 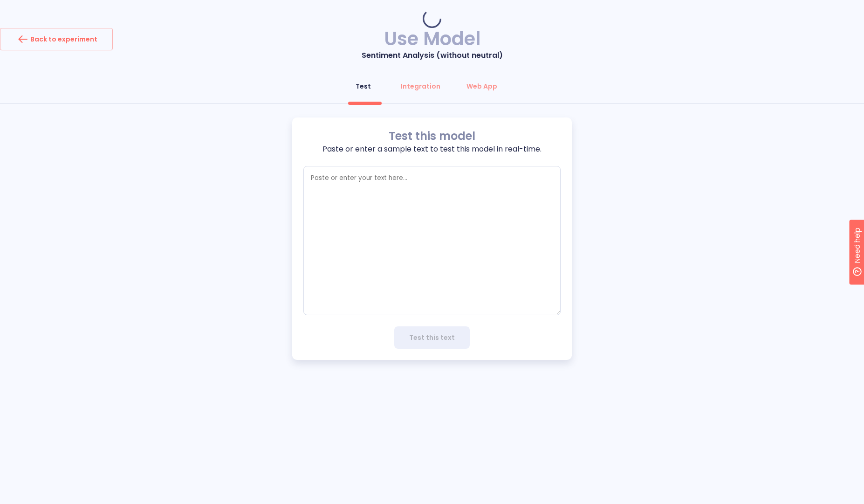 I want to click on textarea: empty textarea, so click(x=432, y=241).